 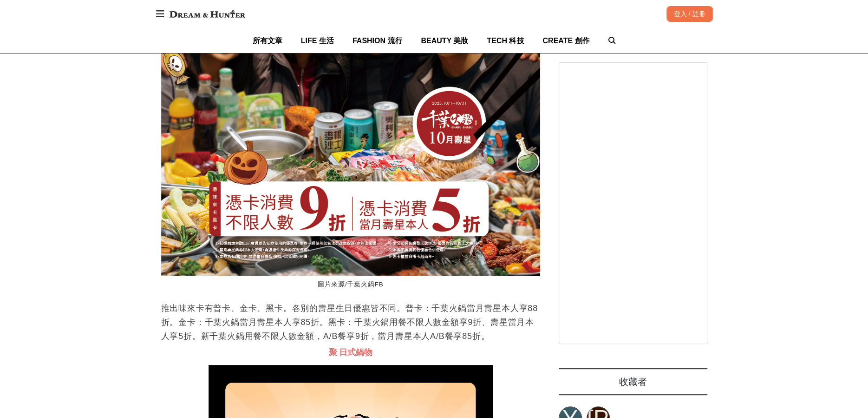 What do you see at coordinates (350, 352) in the screenshot?
I see `span: 聚 日式鍋物` at bounding box center [350, 352].